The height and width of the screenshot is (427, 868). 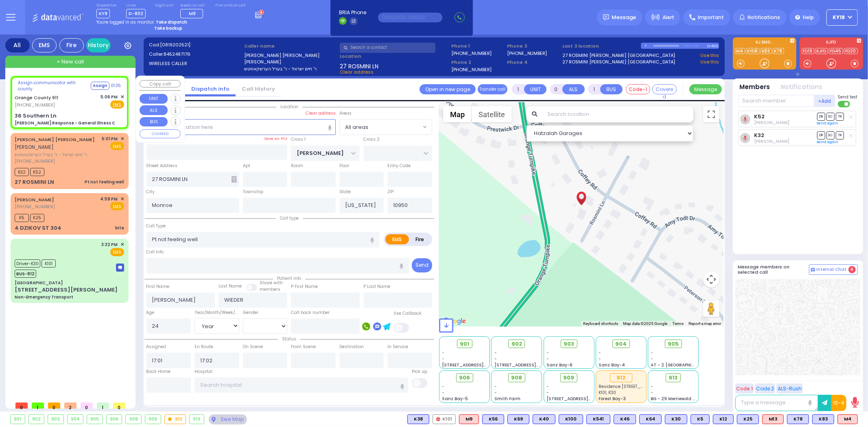 What do you see at coordinates (673, 344) in the screenshot?
I see `span: 905` at bounding box center [673, 344].